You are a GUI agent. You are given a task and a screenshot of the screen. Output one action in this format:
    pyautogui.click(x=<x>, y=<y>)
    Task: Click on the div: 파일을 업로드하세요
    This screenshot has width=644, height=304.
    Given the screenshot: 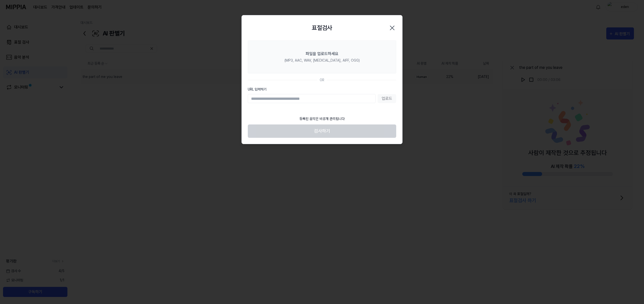 What is the action you would take?
    pyautogui.click(x=322, y=54)
    